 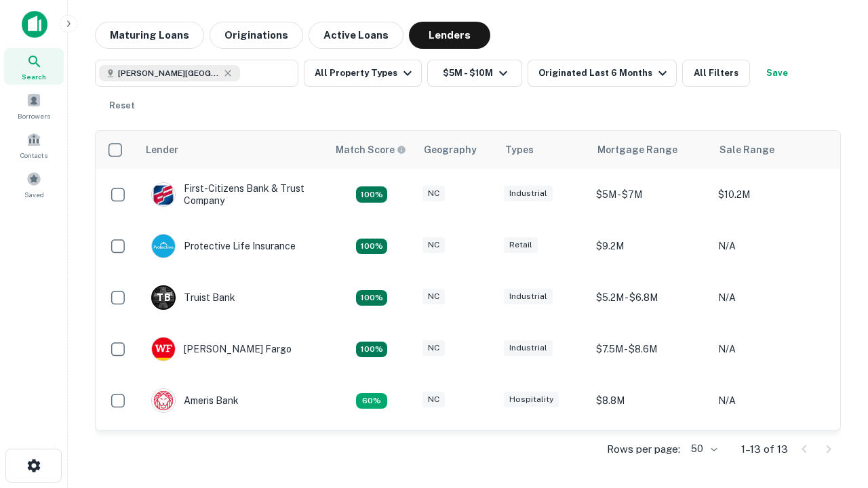 I want to click on button: Originated Last 6 Months, so click(x=602, y=74).